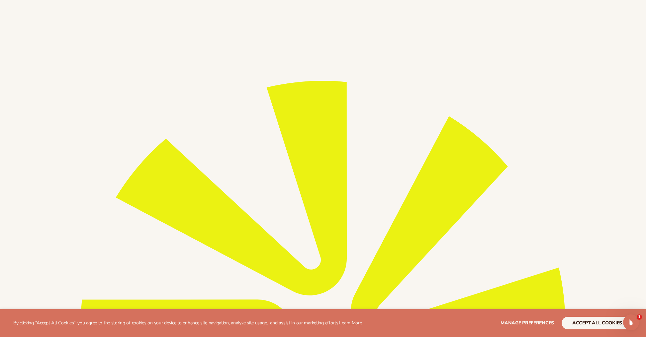 The image size is (646, 337). Describe the element at coordinates (527, 322) in the screenshot. I see `span: Manage preferences` at that location.